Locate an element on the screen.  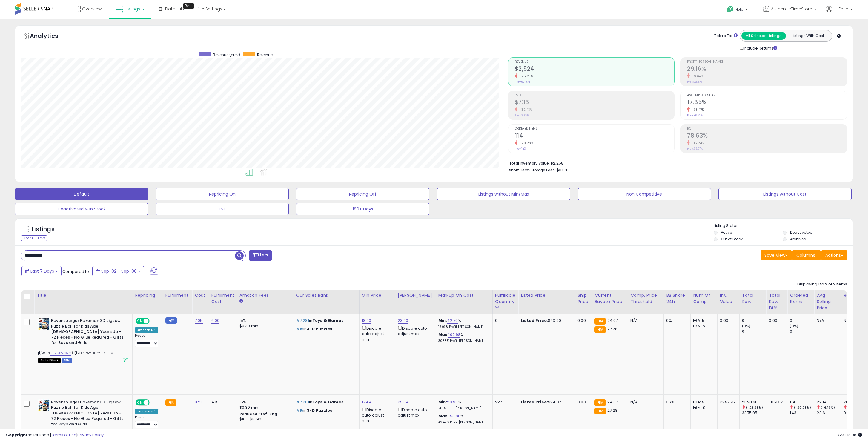
small: (0%) is located at coordinates (794, 326).